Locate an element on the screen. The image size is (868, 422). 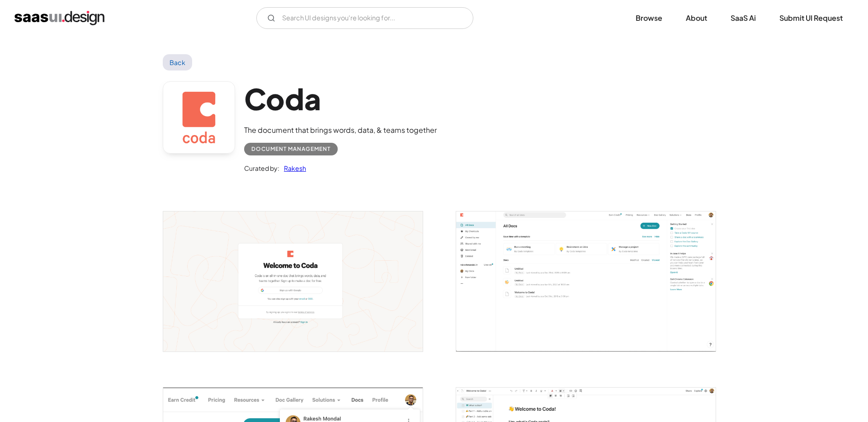
a: home is located at coordinates (59, 18).